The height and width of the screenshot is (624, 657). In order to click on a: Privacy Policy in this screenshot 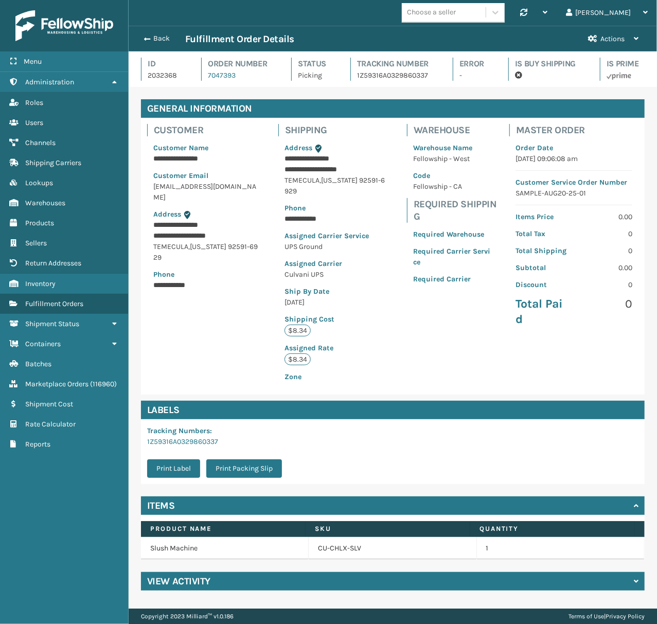, I will do `click(625, 617)`.